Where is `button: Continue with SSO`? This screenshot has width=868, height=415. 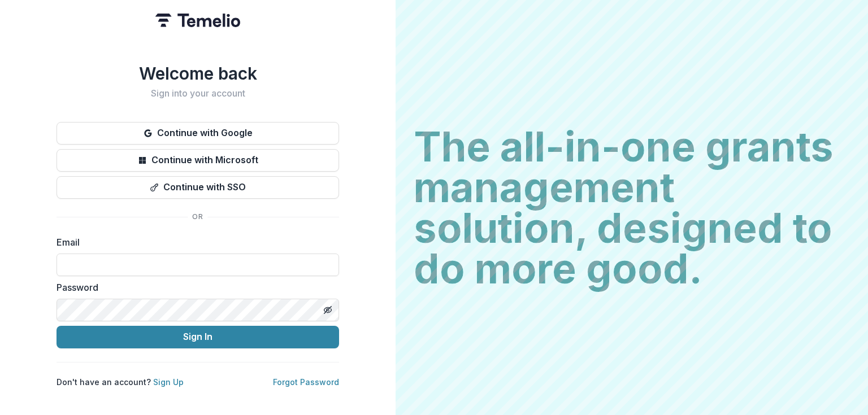 button: Continue with SSO is located at coordinates (198, 187).